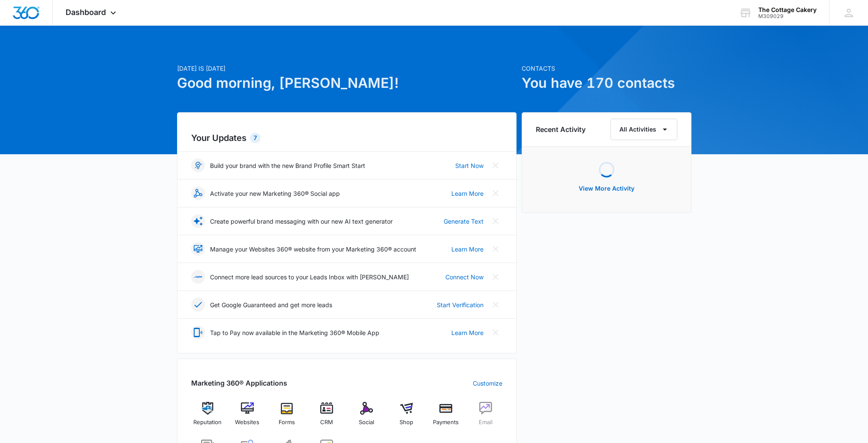 The width and height of the screenshot is (868, 443). I want to click on a: Start Verification, so click(460, 304).